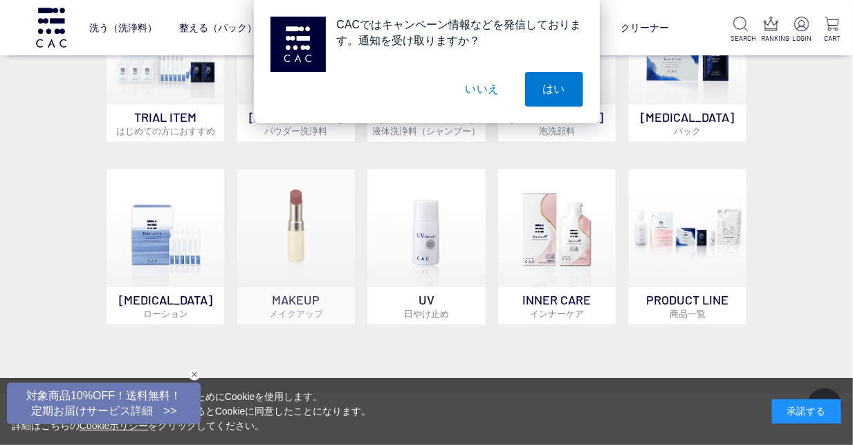 The image size is (853, 445). I want to click on a: インナーケア INNER CAREインナーケア, so click(557, 247).